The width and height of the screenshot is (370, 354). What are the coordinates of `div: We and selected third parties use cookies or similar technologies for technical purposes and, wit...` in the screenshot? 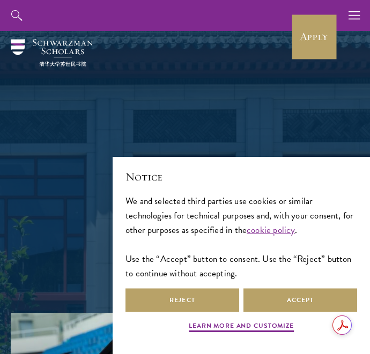 It's located at (241, 237).